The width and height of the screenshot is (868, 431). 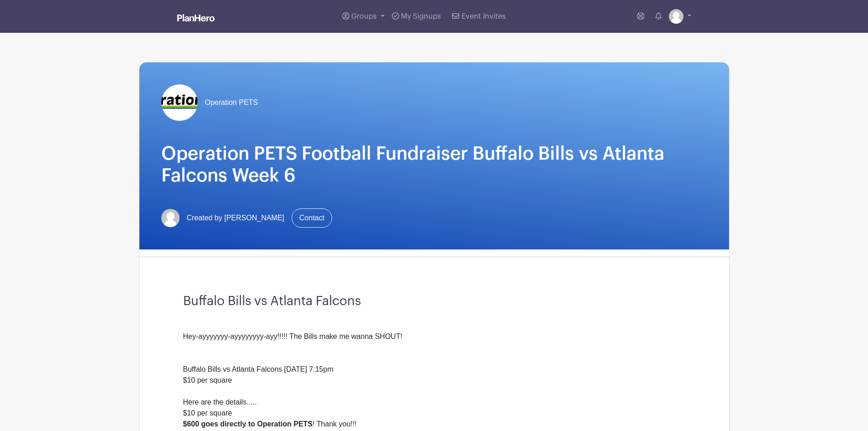 I want to click on div: ! Thank you!!!, so click(x=434, y=424).